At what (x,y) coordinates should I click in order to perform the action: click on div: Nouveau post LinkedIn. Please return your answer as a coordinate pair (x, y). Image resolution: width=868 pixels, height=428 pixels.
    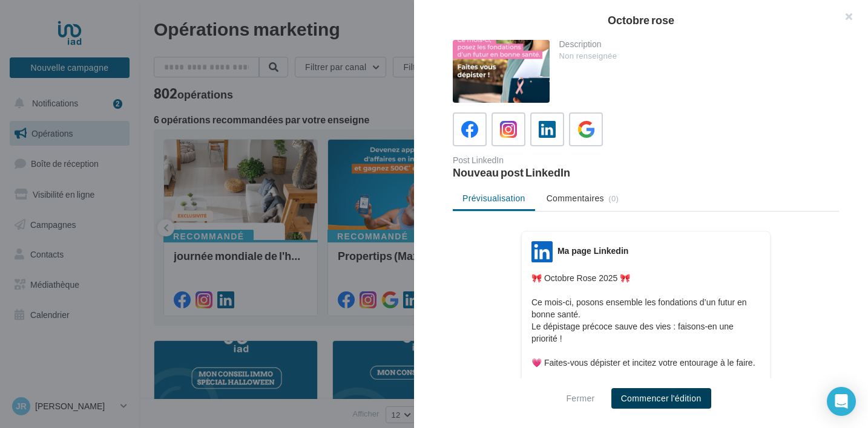
    Looking at the image, I should click on (547, 172).